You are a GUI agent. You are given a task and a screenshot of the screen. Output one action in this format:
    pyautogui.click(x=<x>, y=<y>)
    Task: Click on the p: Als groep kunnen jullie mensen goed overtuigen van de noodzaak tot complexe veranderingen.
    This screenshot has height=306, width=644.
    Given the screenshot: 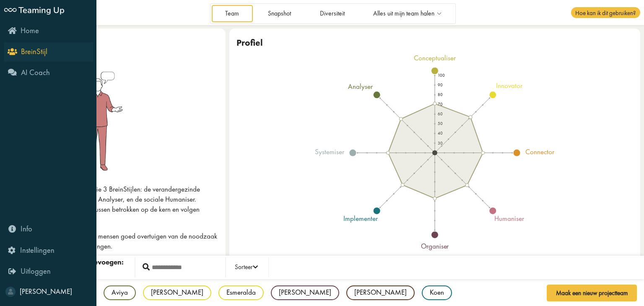 What is the action you would take?
    pyautogui.click(x=126, y=241)
    